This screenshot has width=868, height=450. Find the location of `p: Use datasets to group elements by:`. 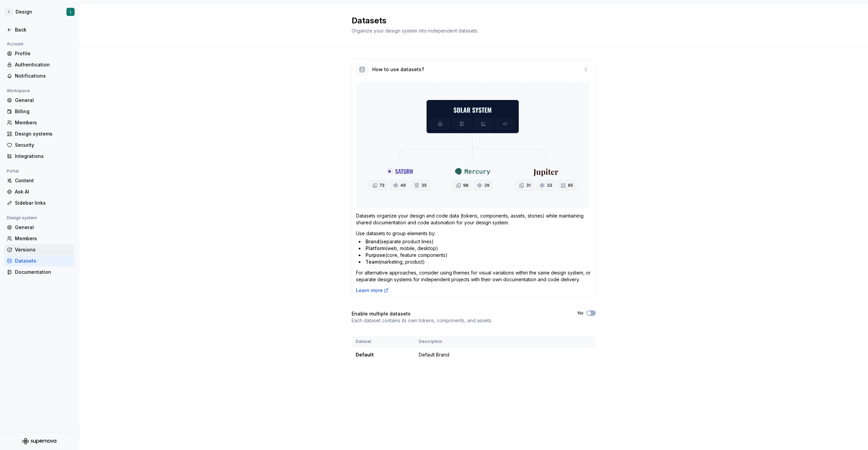

p: Use datasets to group elements by: is located at coordinates (474, 234).